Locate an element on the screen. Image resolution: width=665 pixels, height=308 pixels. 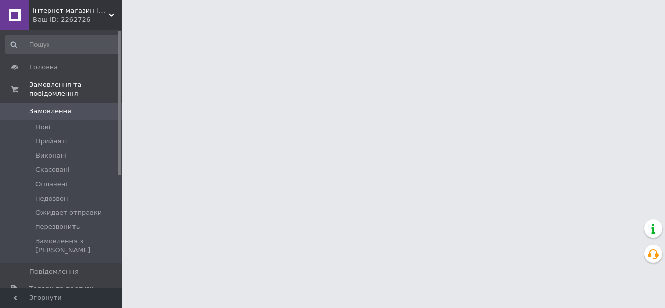
input: Пошук is located at coordinates (62, 45).